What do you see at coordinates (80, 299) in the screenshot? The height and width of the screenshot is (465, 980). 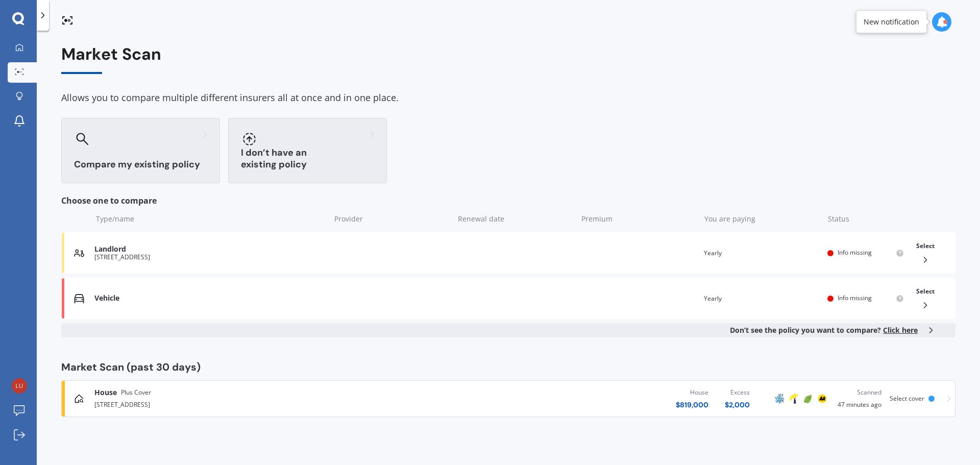 I see `img: Vehicle` at bounding box center [80, 299].